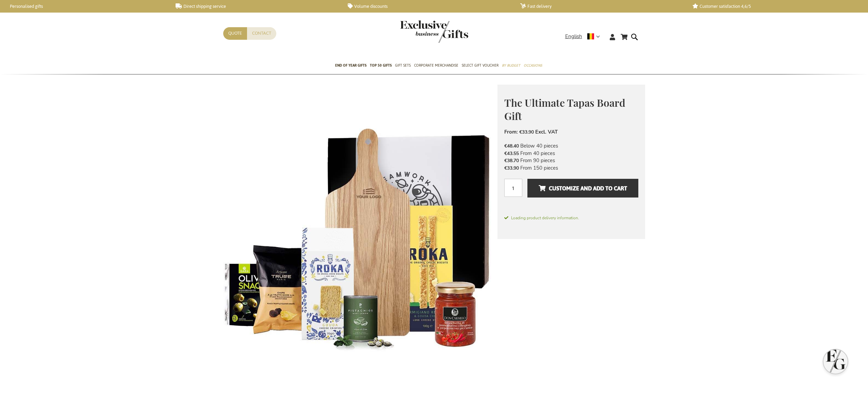 The width and height of the screenshot is (868, 394). I want to click on a: Quote, so click(235, 33).